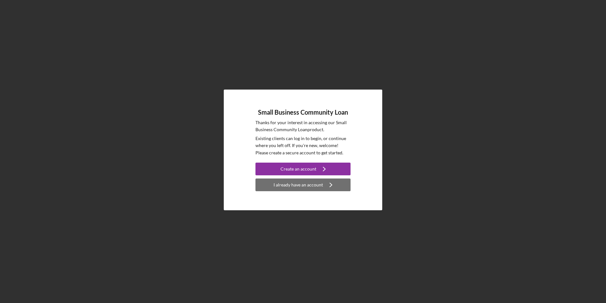  Describe the element at coordinates (303, 169) in the screenshot. I see `a: Create an account` at that location.